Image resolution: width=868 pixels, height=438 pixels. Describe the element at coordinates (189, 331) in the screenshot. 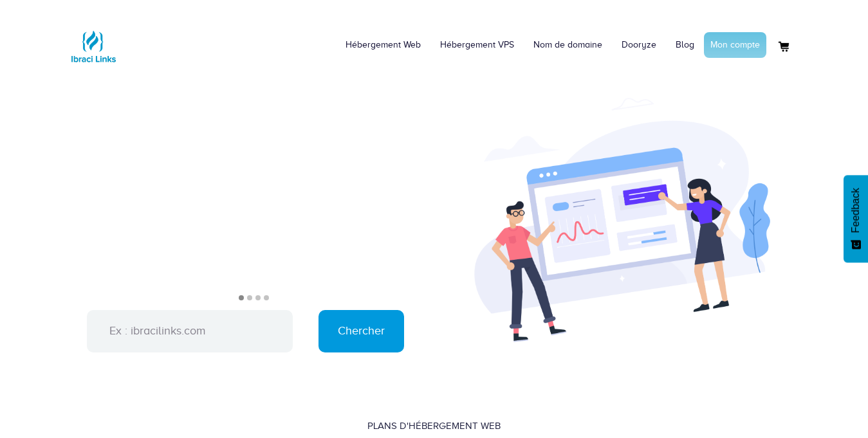

I see `input: Ex : ibracilinks.com` at that location.